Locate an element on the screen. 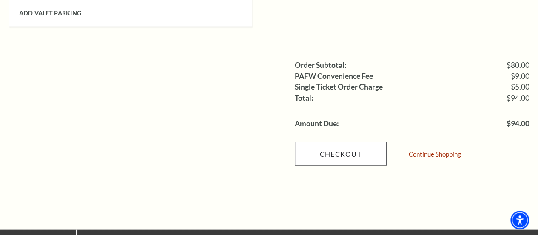  span: Add Valet Parking is located at coordinates (50, 12).